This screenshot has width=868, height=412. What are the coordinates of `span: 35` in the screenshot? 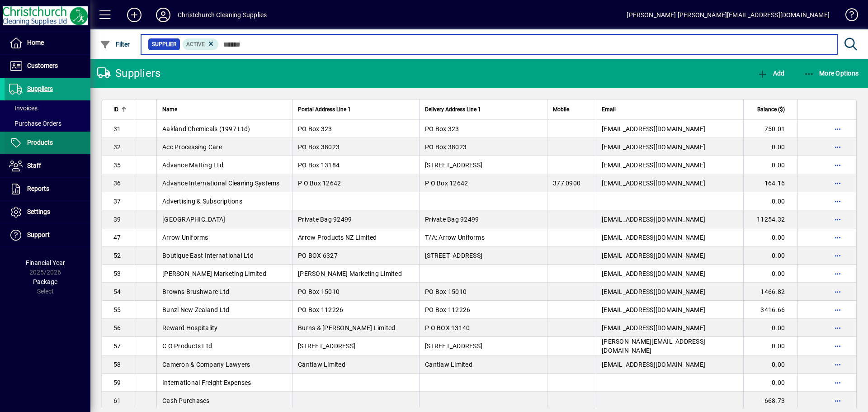 It's located at (117, 165).